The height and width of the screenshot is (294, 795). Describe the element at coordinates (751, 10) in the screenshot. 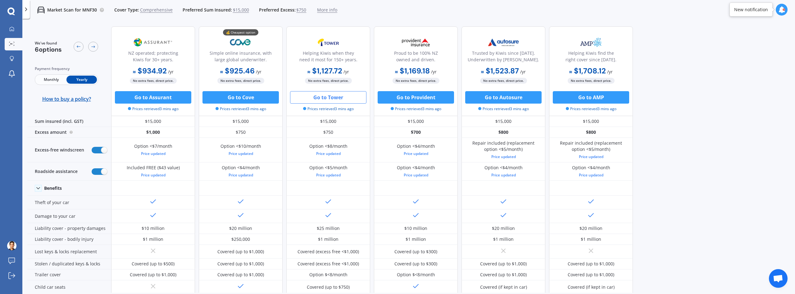

I see `div: New notification` at that location.